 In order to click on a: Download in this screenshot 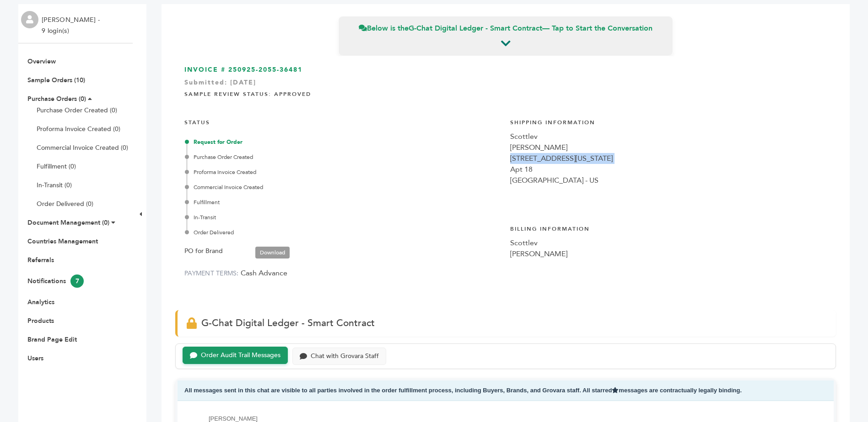, I will do `click(272, 252)`.